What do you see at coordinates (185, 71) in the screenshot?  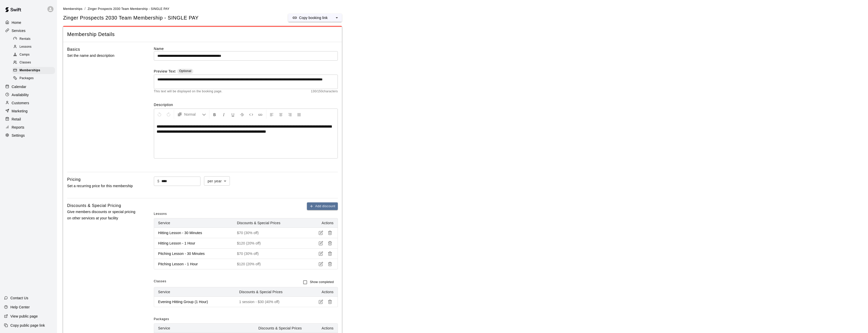 I see `span: Optional` at bounding box center [185, 71].